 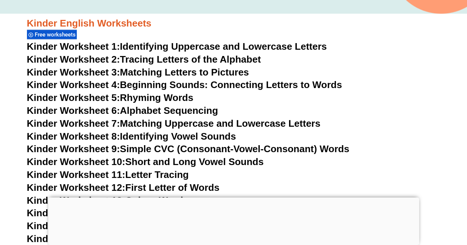 What do you see at coordinates (76, 213) in the screenshot?
I see `span: Kinder Worksheet 14:` at bounding box center [76, 213].